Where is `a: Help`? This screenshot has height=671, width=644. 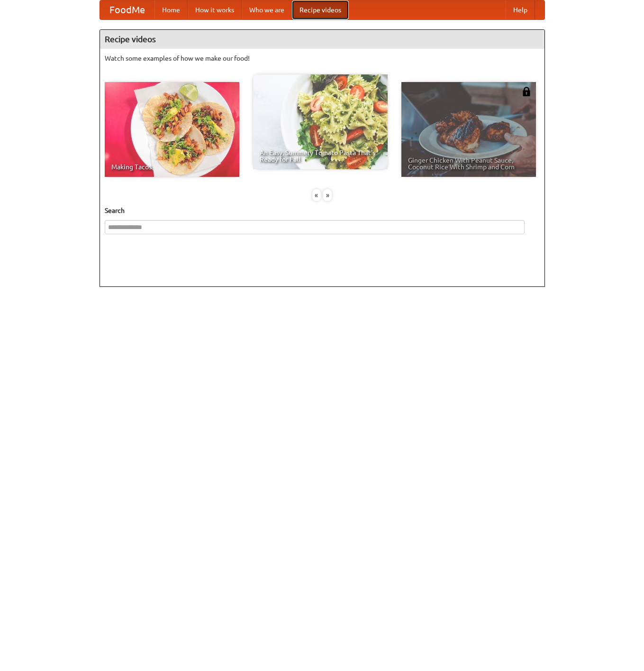
a: Help is located at coordinates (520, 10).